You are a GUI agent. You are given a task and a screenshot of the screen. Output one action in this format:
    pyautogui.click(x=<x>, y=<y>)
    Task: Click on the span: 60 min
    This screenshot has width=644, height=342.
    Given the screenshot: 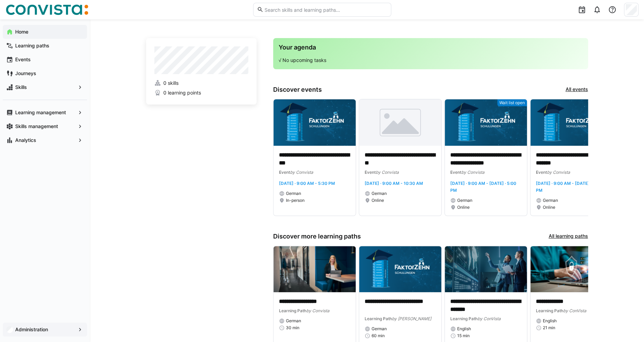 What is the action you would take?
    pyautogui.click(x=379, y=335)
    